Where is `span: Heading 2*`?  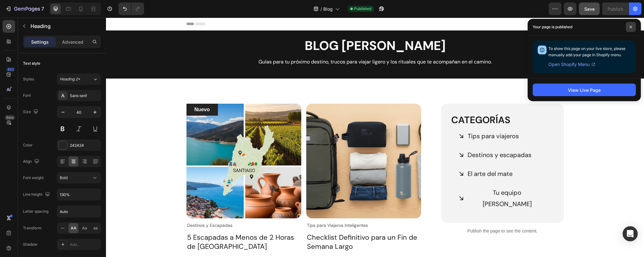 span: Heading 2* is located at coordinates (70, 79).